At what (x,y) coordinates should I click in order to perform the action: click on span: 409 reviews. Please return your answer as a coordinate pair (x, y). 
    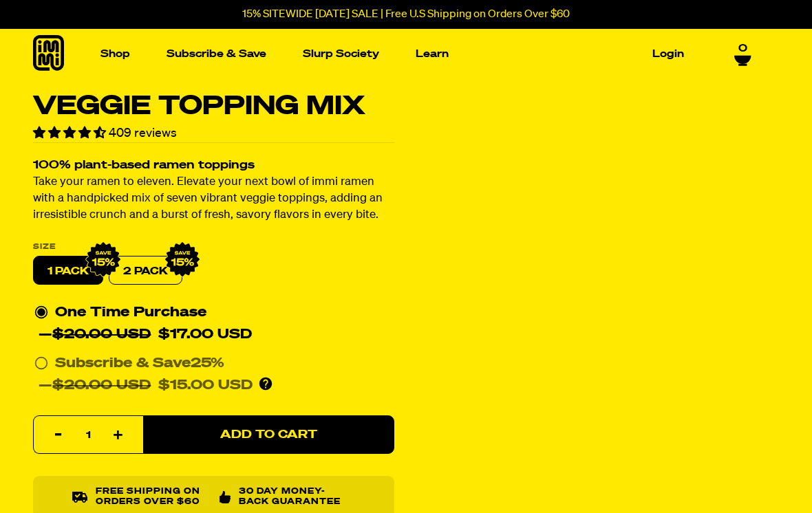
    Looking at the image, I should click on (143, 133).